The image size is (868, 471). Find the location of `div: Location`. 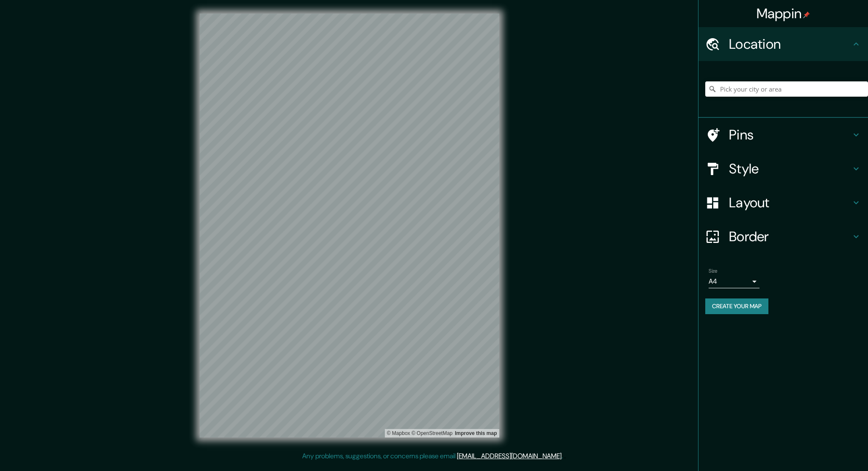

div: Location is located at coordinates (784, 44).